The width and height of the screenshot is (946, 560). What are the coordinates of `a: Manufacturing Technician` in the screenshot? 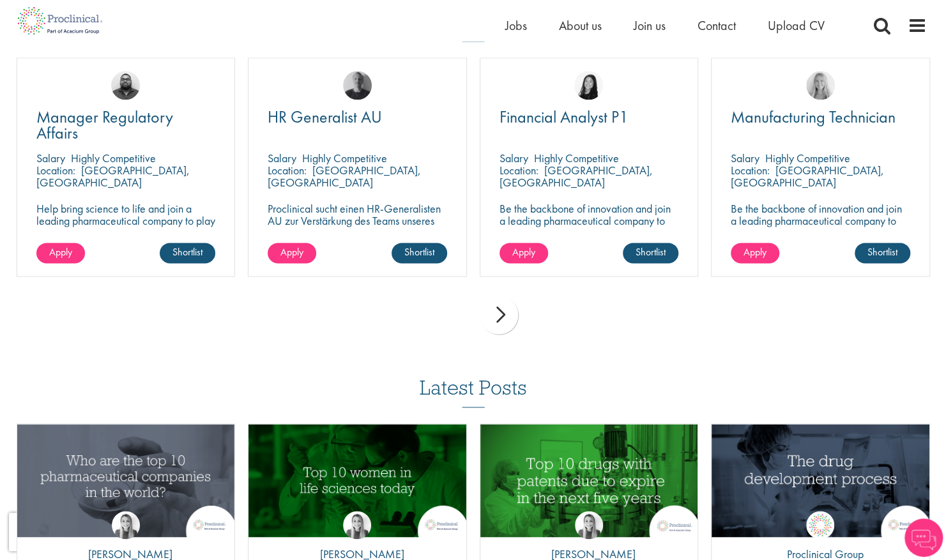 It's located at (820, 117).